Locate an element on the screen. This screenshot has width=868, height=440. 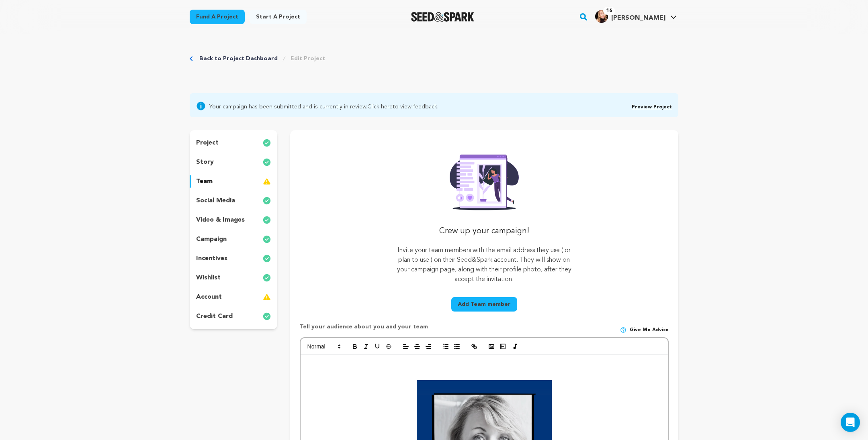
p: video & images is located at coordinates (220, 220).